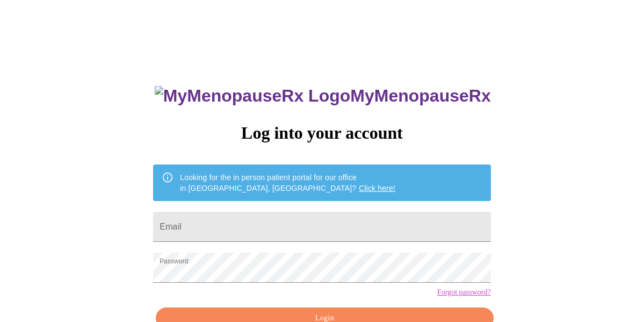  Describe the element at coordinates (464, 292) in the screenshot. I see `a: Forgot password?` at that location.